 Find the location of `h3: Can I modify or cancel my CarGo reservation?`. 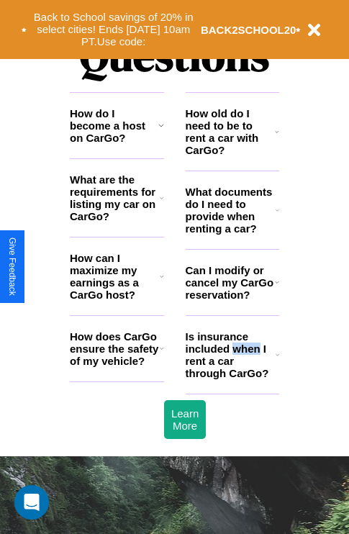

h3: Can I modify or cancel my CarGo reservation? is located at coordinates (230, 282).